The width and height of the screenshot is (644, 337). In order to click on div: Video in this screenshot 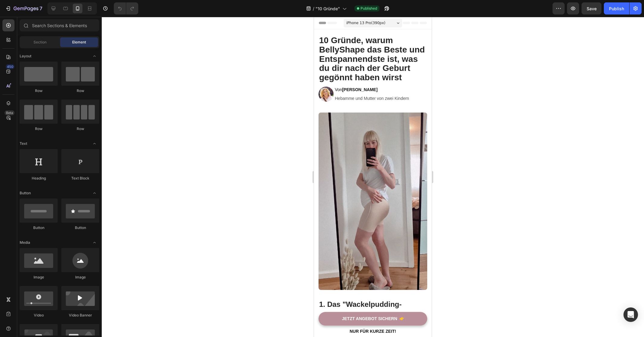, I will do `click(38, 315)`.